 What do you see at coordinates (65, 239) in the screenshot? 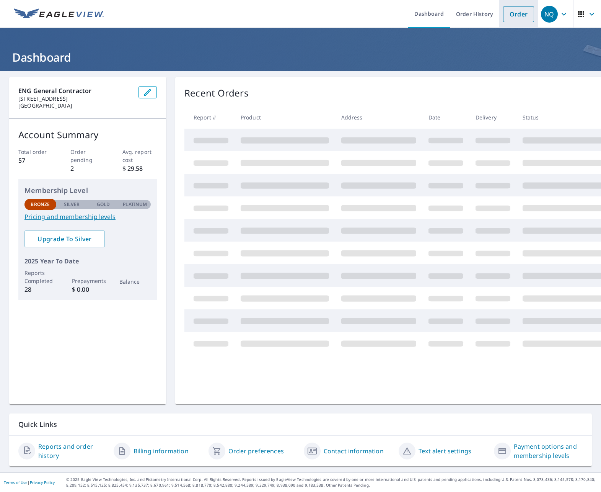
I see `span: Upgrade To Silver` at bounding box center [65, 239].